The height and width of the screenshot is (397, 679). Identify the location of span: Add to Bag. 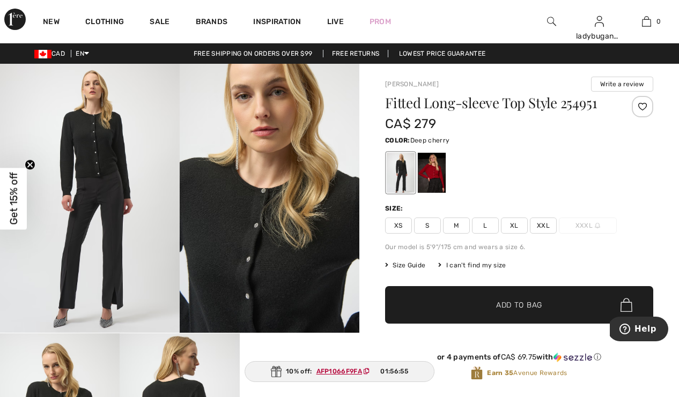
(519, 305).